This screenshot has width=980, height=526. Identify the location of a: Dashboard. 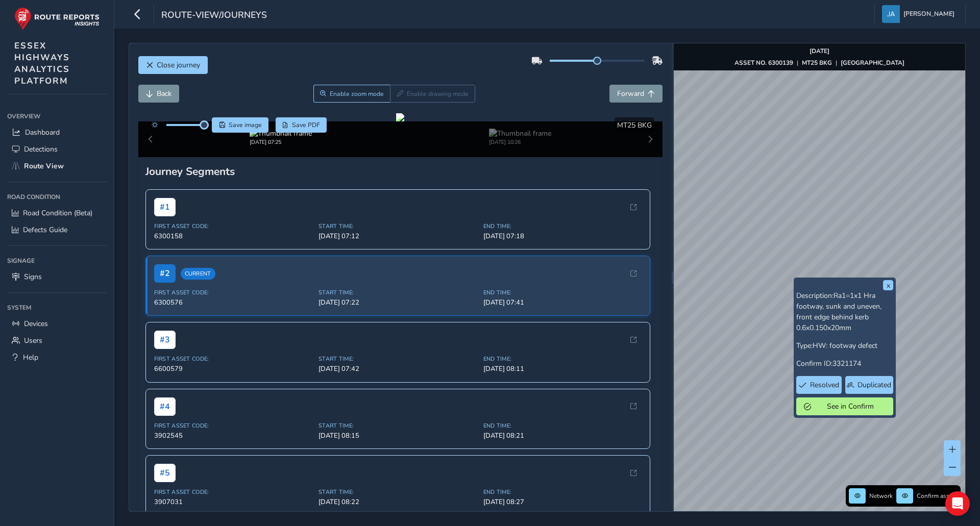
(57, 132).